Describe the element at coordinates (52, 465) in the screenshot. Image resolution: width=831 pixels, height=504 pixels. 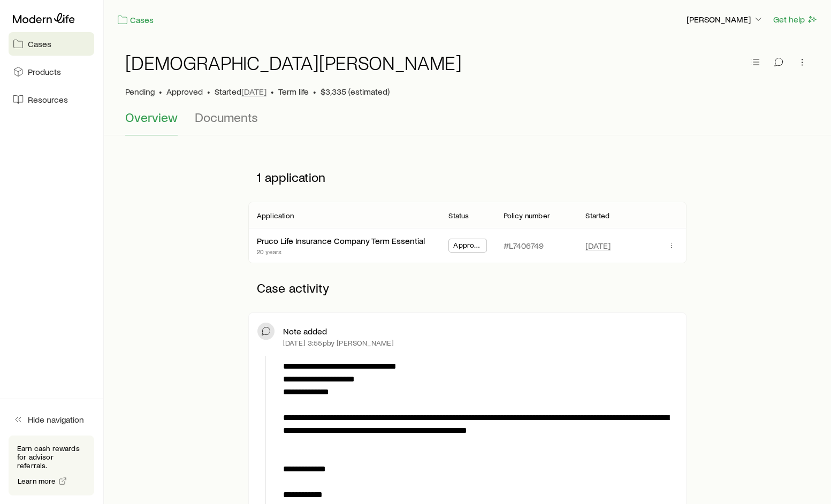
I see `div: Earn cash rewards for advisor referrals.Learn more` at that location.